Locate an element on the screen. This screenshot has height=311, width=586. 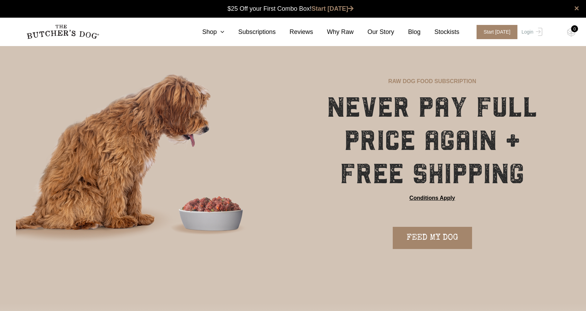
a: Stockists is located at coordinates (440, 32).